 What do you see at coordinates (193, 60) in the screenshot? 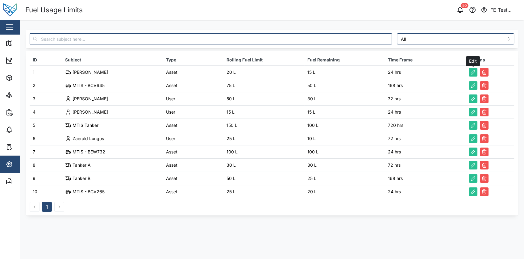
I see `th: Type` at bounding box center [193, 60].